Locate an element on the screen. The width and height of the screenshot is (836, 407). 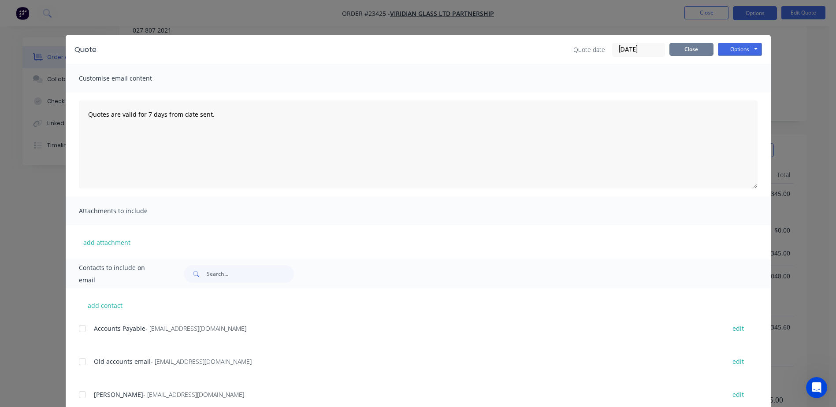
span: Contacts to include on email is located at coordinates (120, 274).